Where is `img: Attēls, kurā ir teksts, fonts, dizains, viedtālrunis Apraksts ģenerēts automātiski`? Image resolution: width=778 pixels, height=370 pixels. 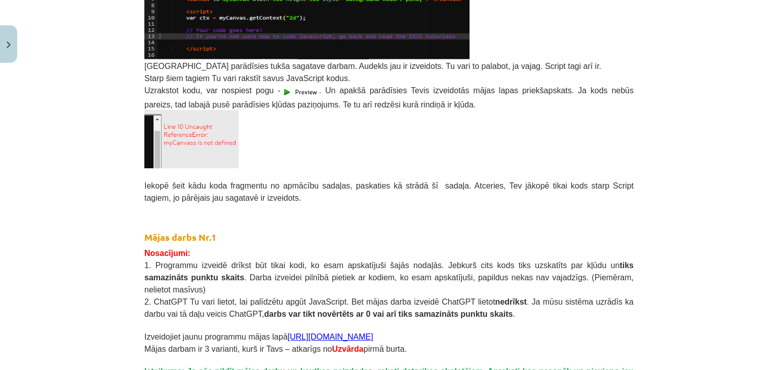
img: Attēls, kurā ir teksts, fonts, dizains, viedtālrunis Apraksts ģenerēts automātiski is located at coordinates (191, 139).